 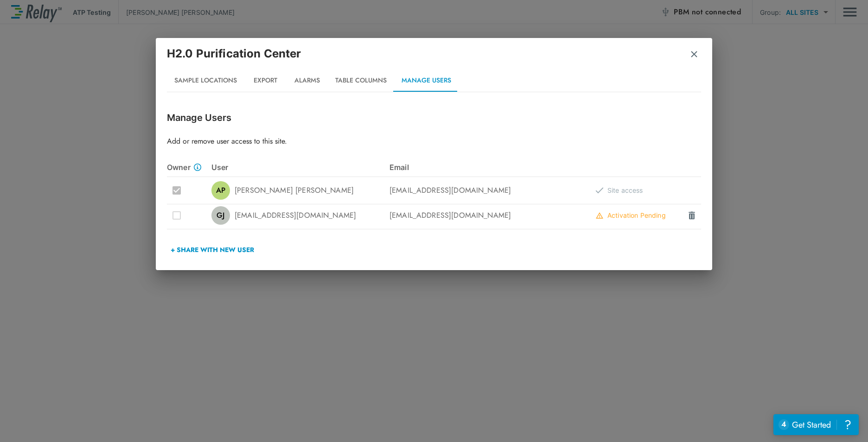 What do you see at coordinates (307, 81) in the screenshot?
I see `button: Alarms` at bounding box center [307, 81].